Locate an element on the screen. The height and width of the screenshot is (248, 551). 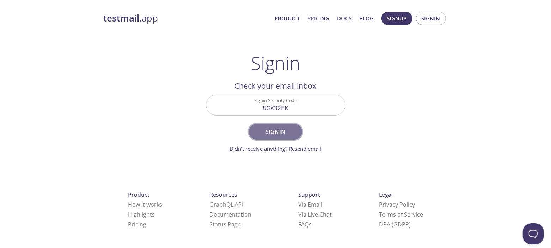
a: Via Email is located at coordinates (310, 204).